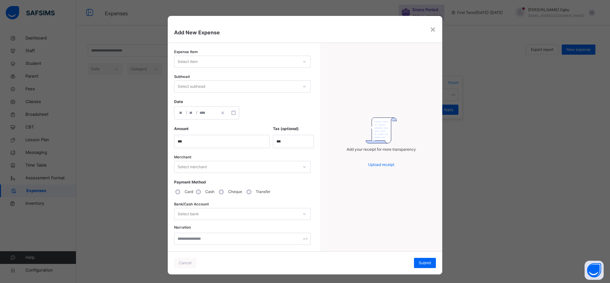 This screenshot has height=283, width=610. I want to click on span: Expense Item, so click(186, 52).